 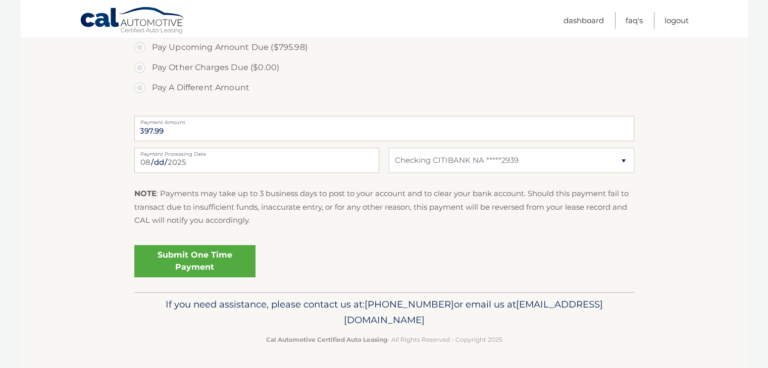 What do you see at coordinates (145, 193) in the screenshot?
I see `strong: NOTE` at bounding box center [145, 193].